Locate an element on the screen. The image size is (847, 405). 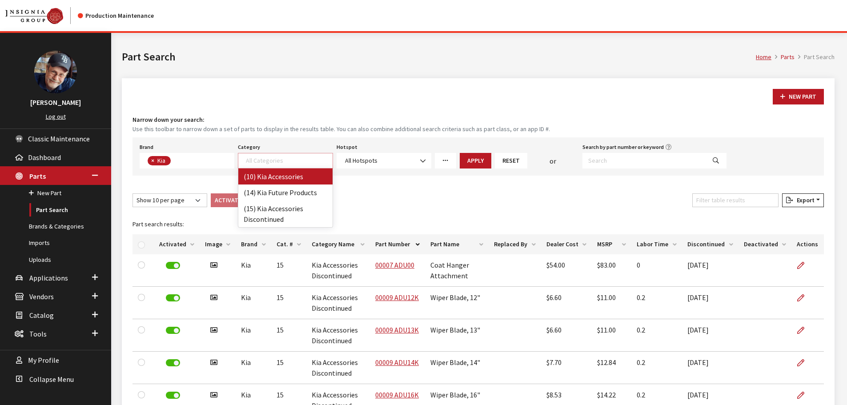
a: 00009 ADU13K is located at coordinates (397, 330).